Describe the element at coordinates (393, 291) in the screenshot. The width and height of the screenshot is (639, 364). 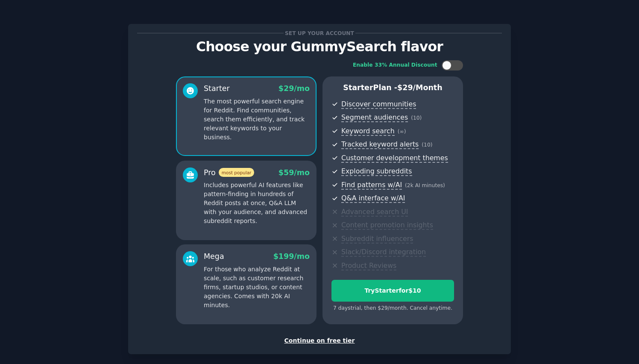
I see `div: Try Starter for $10` at that location.